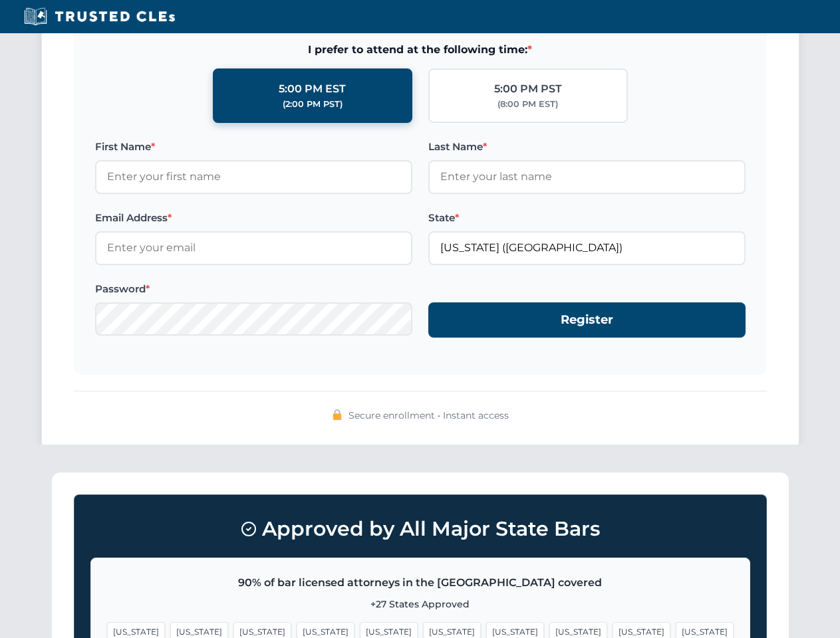  What do you see at coordinates (420, 529) in the screenshot?
I see `h3: Approved by All Major State Bars` at bounding box center [420, 529].